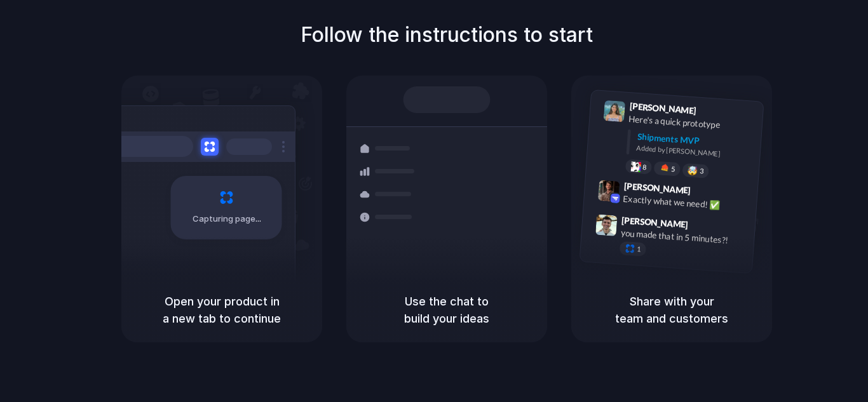 This screenshot has width=868, height=402. Describe the element at coordinates (228, 219) in the screenshot. I see `span: Capturing page` at that location.